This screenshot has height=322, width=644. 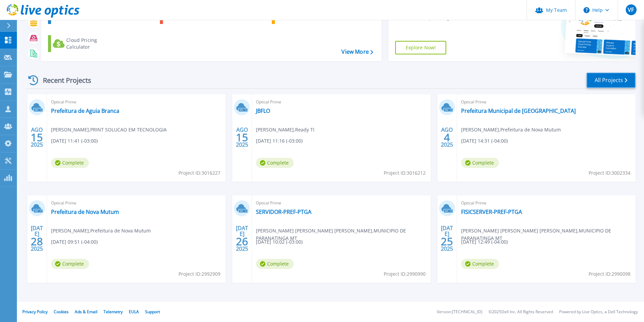 What do you see at coordinates (598, 312) in the screenshot?
I see `li: Powered by Live Optics, a Dell Technology` at bounding box center [598, 312].